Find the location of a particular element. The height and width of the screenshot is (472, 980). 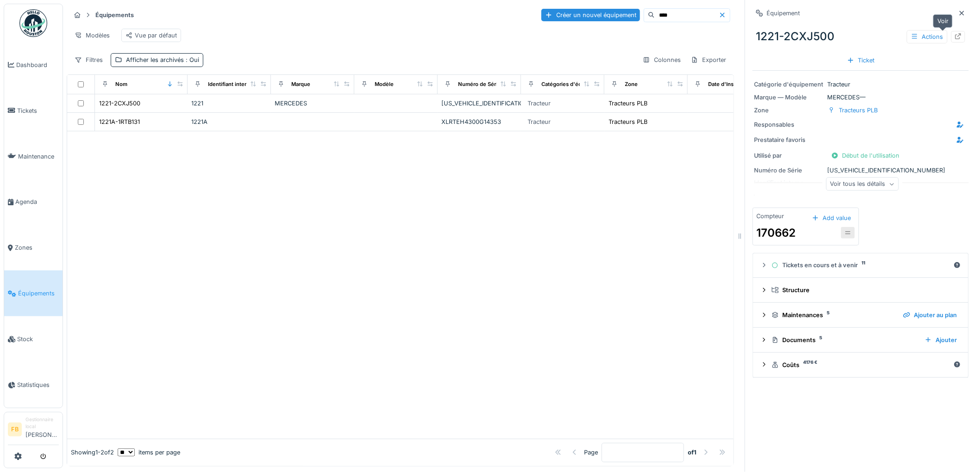

div: MERCEDES — is located at coordinates (860, 97).